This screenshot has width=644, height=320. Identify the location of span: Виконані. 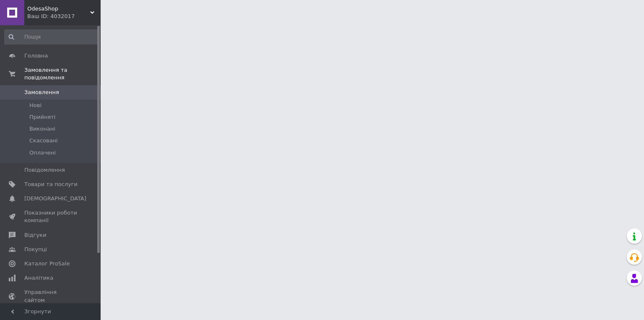
(42, 128).